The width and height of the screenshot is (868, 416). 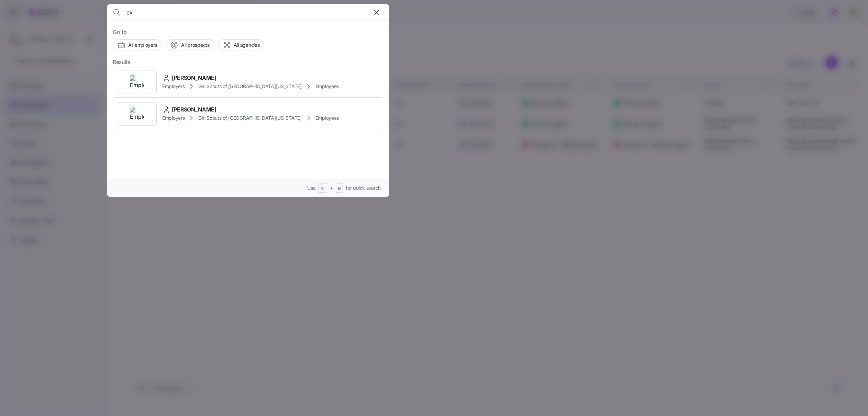 What do you see at coordinates (143, 45) in the screenshot?
I see `span: All employers` at bounding box center [143, 45].